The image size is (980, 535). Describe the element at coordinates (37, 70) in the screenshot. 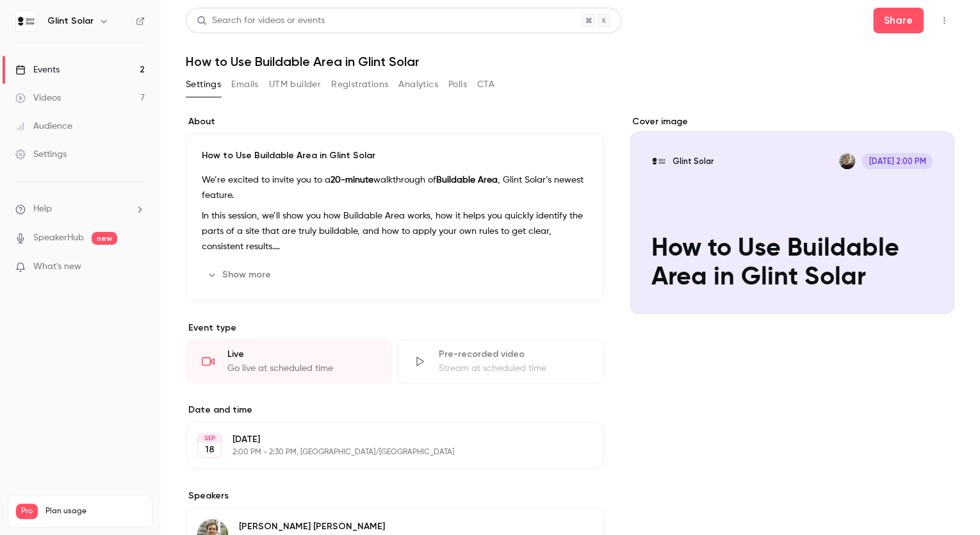

I see `div: Events` at that location.